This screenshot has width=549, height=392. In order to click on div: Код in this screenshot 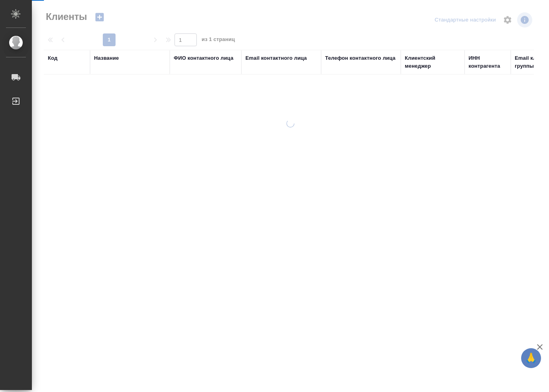, I will do `click(53, 58)`.